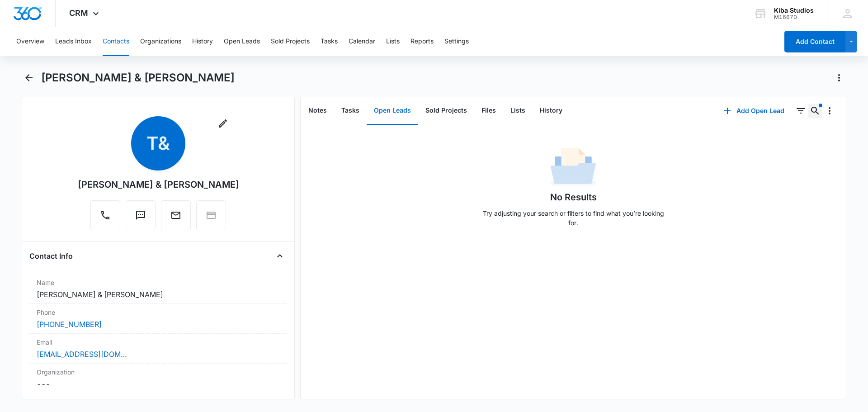  What do you see at coordinates (73, 41) in the screenshot?
I see `button: Leads Inbox` at bounding box center [73, 41].